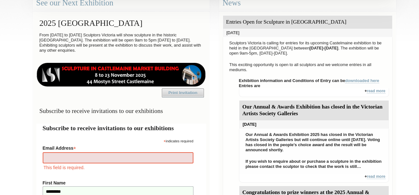  Describe the element at coordinates (314, 164) in the screenshot. I see `p: If you wish to enquire about or purchase a sculpture in the exhibition please contact the sculpto...` at that location.